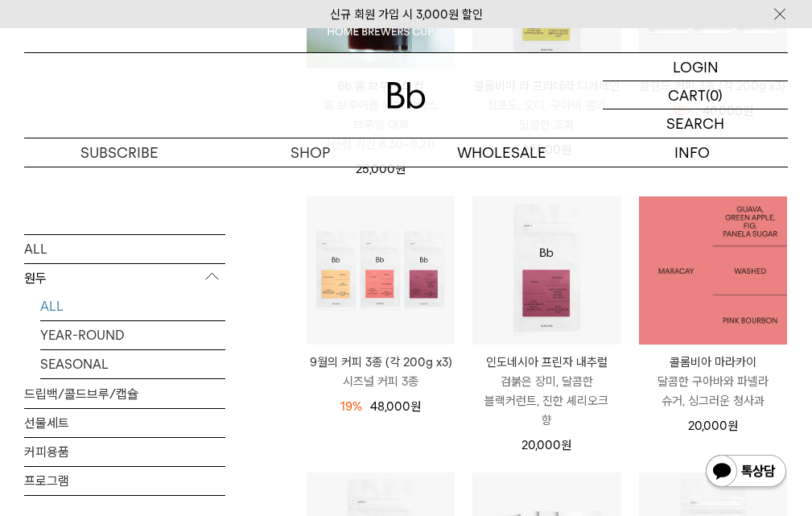 This screenshot has height=516, width=812. I want to click on a: 커피용품, so click(125, 450).